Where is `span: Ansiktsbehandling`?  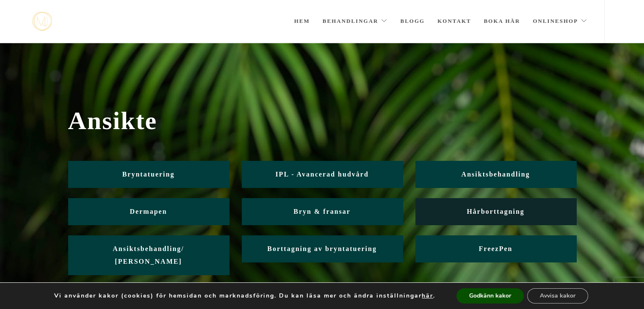 span: Ansiktsbehandling is located at coordinates (495, 173).